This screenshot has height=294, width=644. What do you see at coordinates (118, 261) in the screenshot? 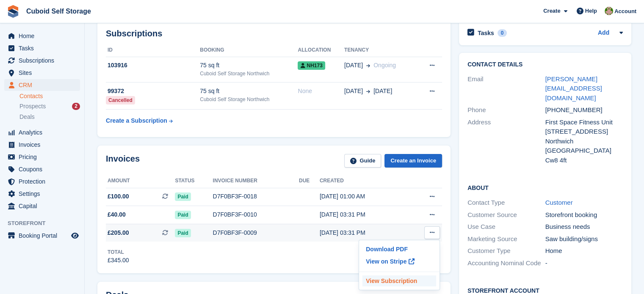
I see `div: £345.00` at bounding box center [118, 261].